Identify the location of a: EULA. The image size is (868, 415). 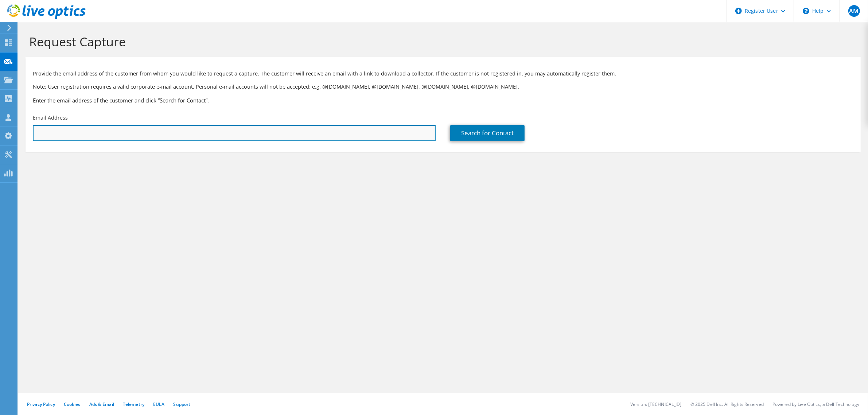
(159, 404).